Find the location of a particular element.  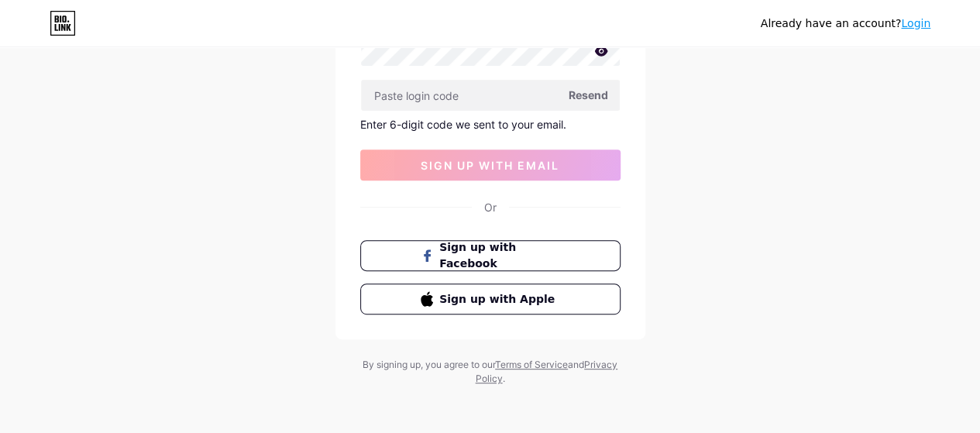

div: By signing up, you agree to our and . is located at coordinates (491, 372).